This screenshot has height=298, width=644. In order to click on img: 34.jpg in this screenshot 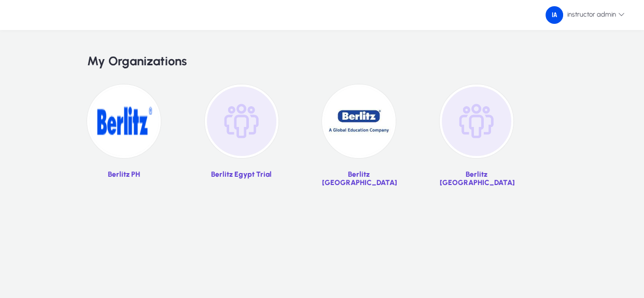, I will do `click(359, 121)`.